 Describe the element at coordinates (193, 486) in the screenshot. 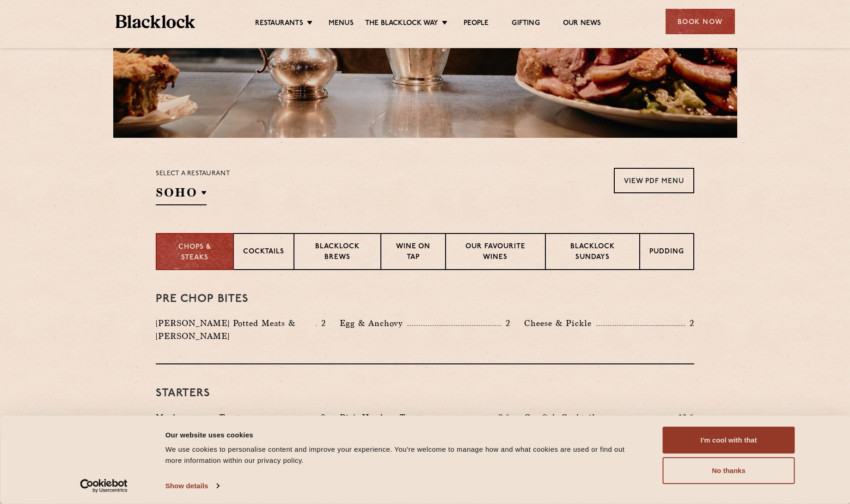

I see `a: Show details` at that location.